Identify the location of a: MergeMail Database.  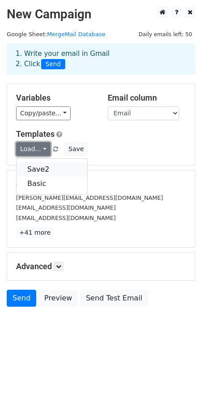
(76, 34).